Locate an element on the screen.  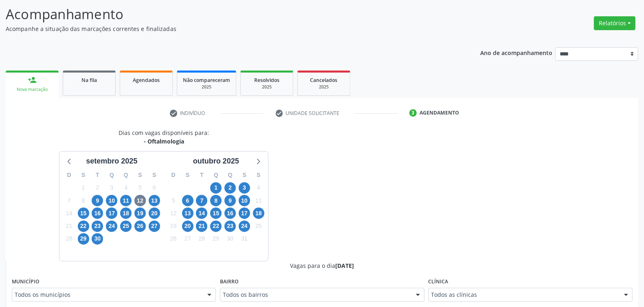
span: sábado, 18 de outubro de 2025 is located at coordinates (259, 213).